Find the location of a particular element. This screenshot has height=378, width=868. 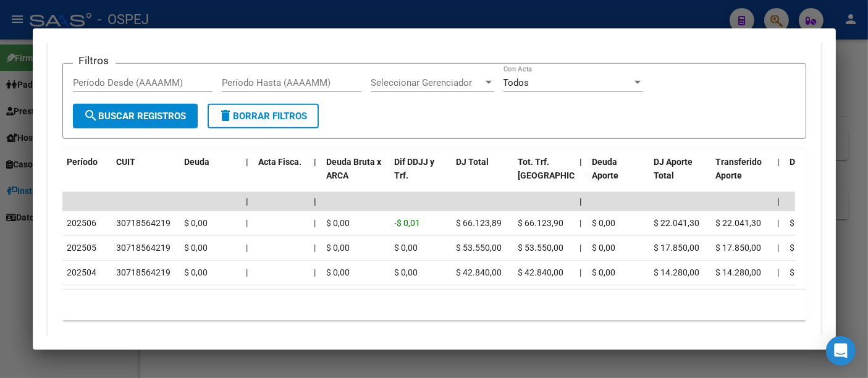

datatable-header-cell: Acta Fisca. is located at coordinates (282, 176).